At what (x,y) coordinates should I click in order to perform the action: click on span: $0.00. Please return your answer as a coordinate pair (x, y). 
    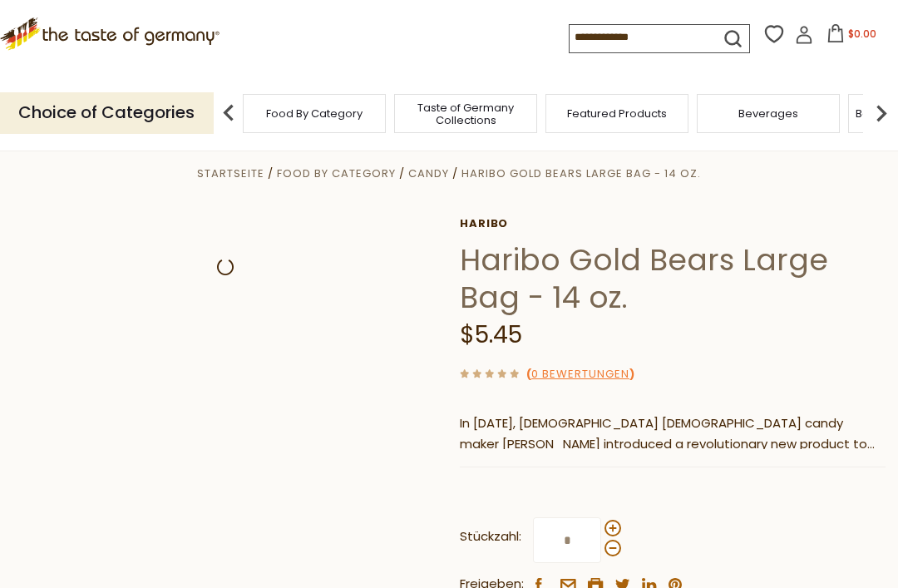
    Looking at the image, I should click on (862, 33).